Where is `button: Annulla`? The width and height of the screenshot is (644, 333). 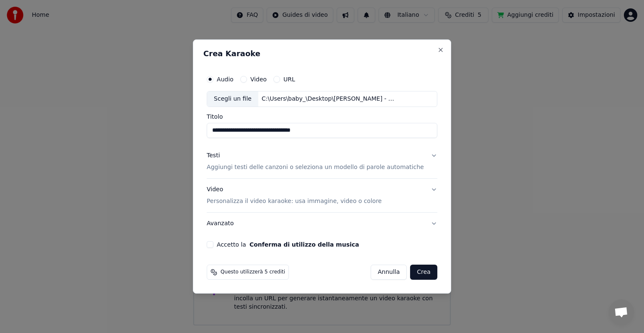 button: Annulla is located at coordinates (389, 272).